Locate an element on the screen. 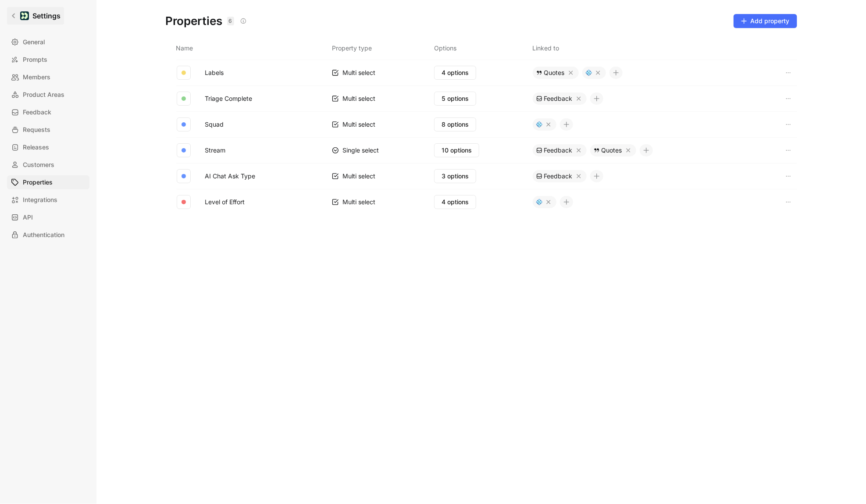 This screenshot has height=504, width=866. span: Members is located at coordinates (36, 77).